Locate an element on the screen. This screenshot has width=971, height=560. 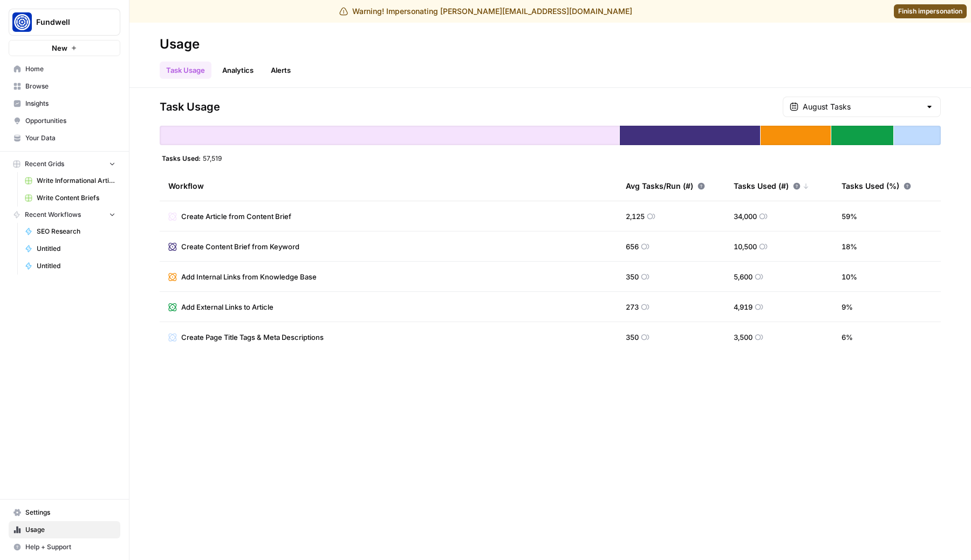
a: Write Informational Article is located at coordinates (71, 181).